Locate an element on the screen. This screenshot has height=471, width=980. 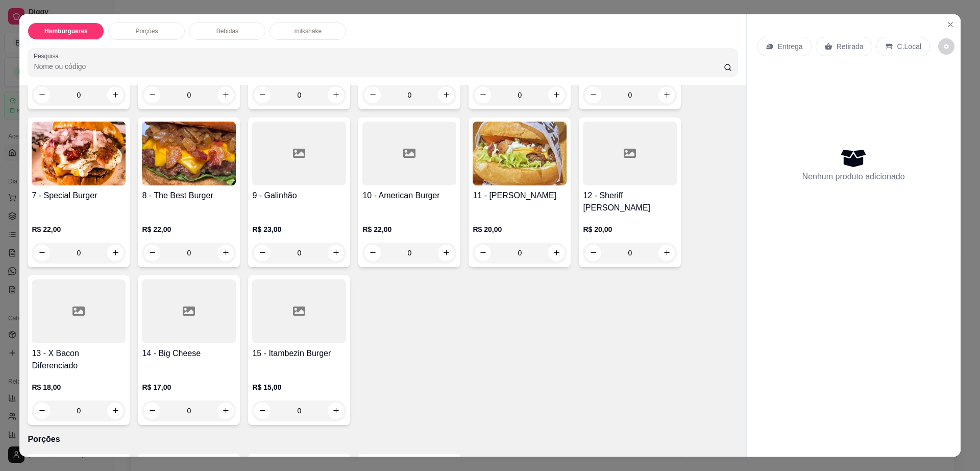
label: Pesquisa is located at coordinates (48, 55).